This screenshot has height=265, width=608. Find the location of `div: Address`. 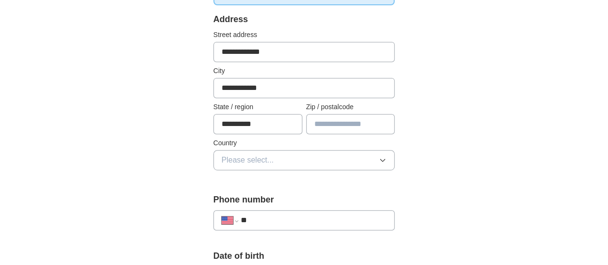

div: Address is located at coordinates (304, 19).